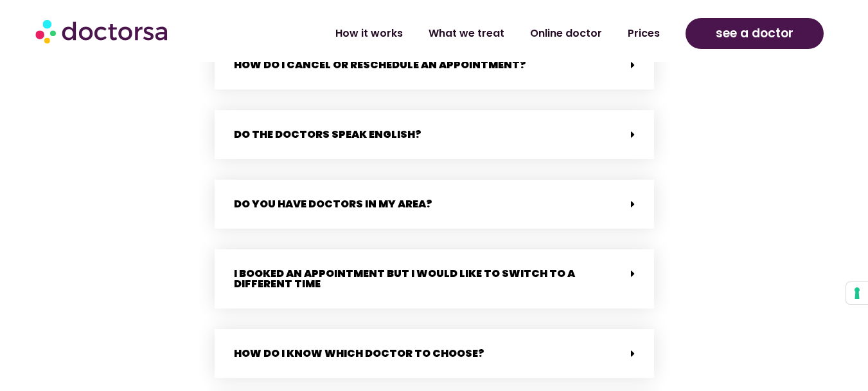 This screenshot has width=868, height=391. What do you see at coordinates (333, 203) in the screenshot?
I see `a: Do you have doctors in my area?` at bounding box center [333, 203].